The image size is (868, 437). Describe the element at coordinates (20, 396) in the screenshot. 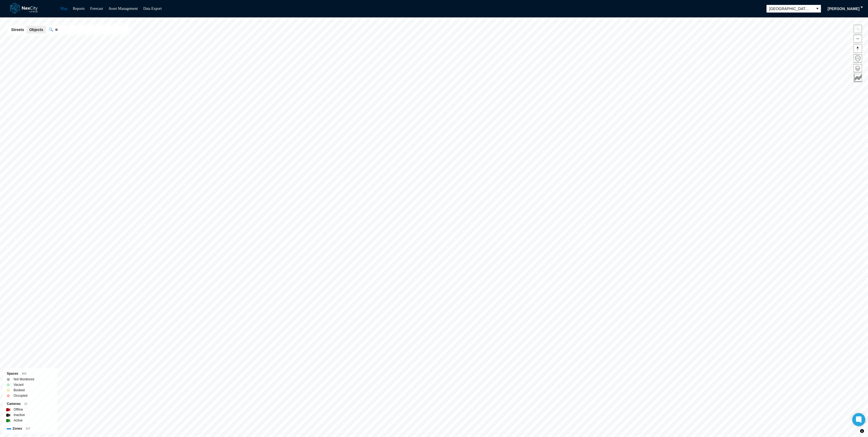

I see `label: Occupied` at that location.